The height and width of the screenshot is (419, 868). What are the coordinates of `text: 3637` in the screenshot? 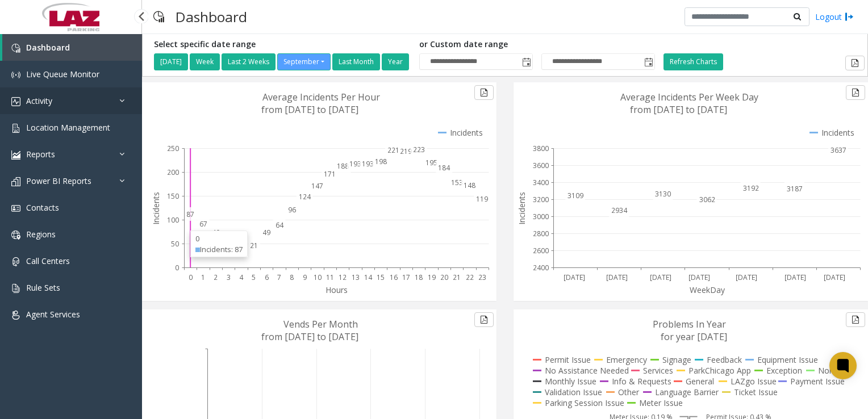 It's located at (838, 150).